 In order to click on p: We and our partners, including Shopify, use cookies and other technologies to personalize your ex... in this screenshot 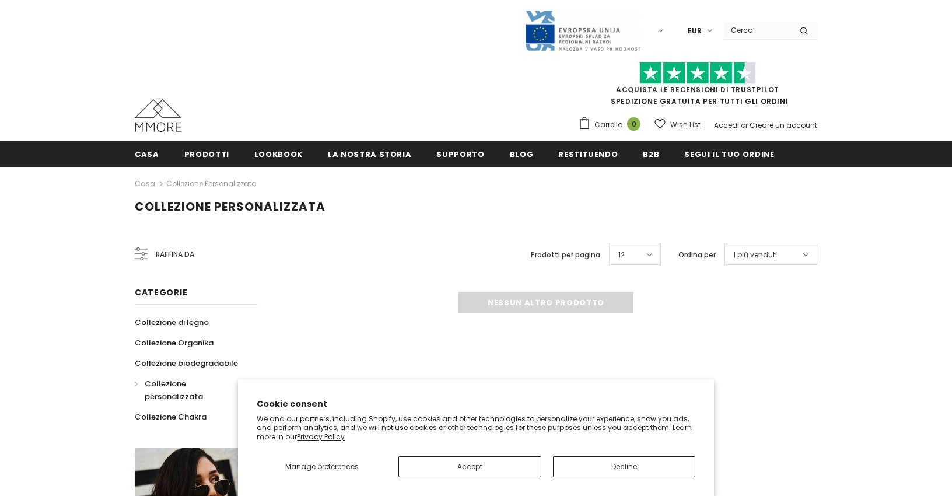, I will do `click(476, 428)`.